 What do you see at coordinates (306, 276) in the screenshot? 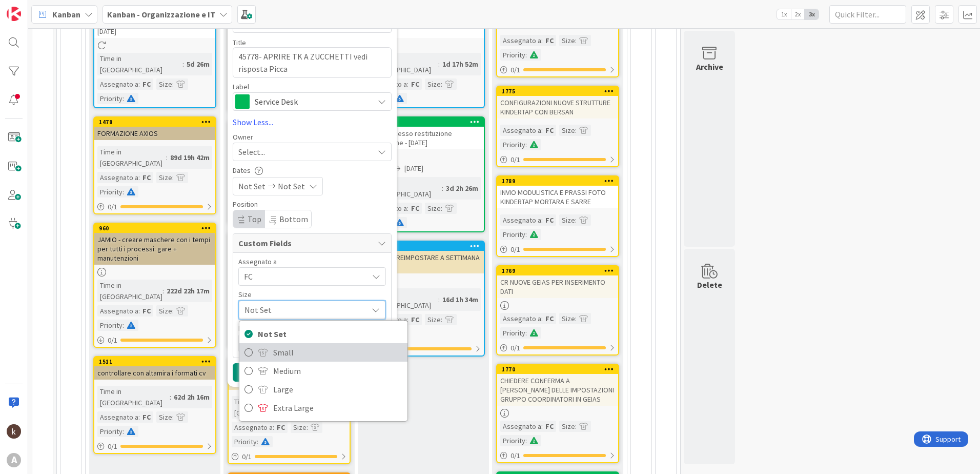
I see `span: FC` at bounding box center [306, 276].